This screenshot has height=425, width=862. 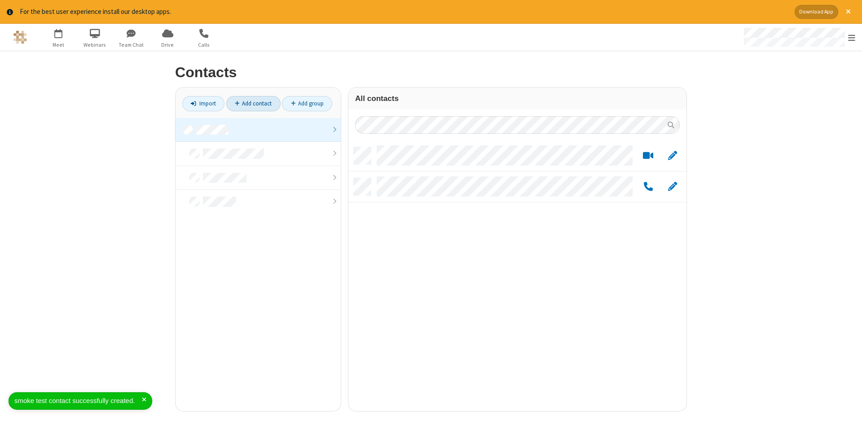 I want to click on button: Logo, so click(x=20, y=37).